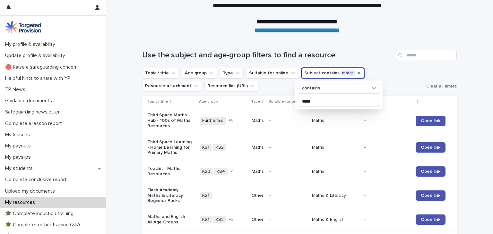  I want to click on p: Complete conclusive report, so click(37, 180).